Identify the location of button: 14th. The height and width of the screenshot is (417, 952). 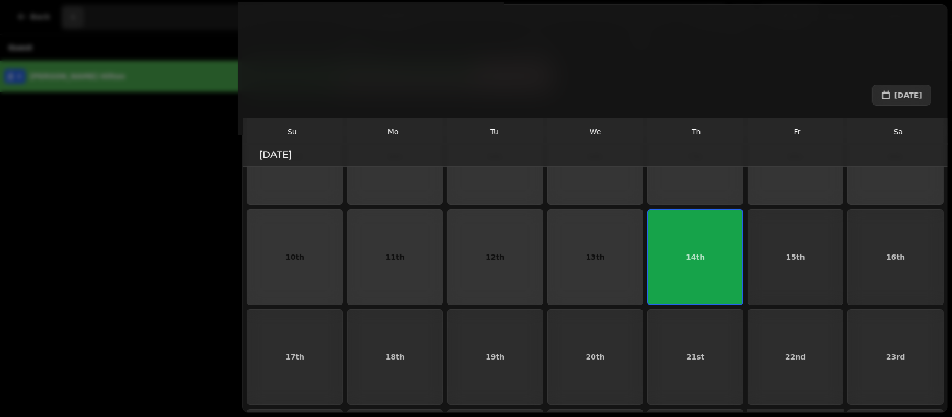
(695, 257).